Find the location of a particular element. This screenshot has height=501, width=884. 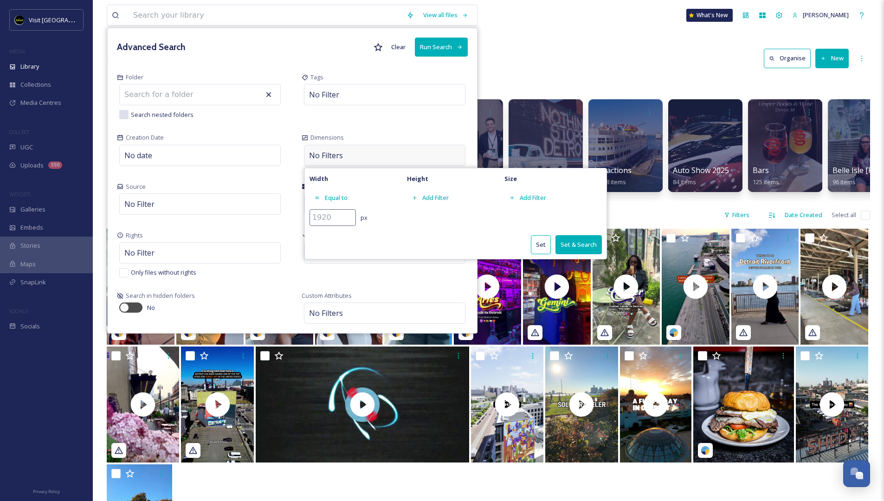

div: 350 is located at coordinates (55, 165).